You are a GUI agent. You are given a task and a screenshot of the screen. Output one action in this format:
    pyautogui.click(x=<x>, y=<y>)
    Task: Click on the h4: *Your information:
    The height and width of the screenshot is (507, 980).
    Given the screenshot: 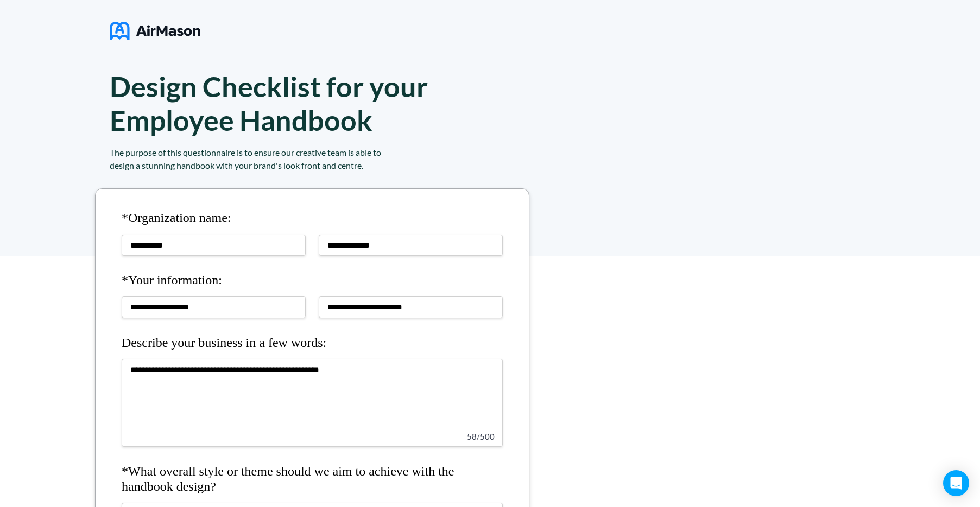 What is the action you would take?
    pyautogui.click(x=312, y=280)
    